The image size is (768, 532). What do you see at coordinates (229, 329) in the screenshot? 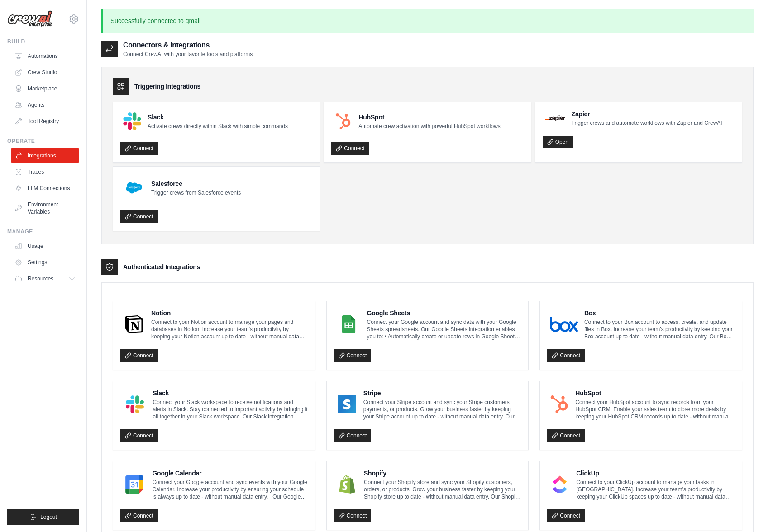
I see `p: Connect to your Notion account to manage your pages and databases in Notion. Increase your team’s...` at bounding box center [229, 329].